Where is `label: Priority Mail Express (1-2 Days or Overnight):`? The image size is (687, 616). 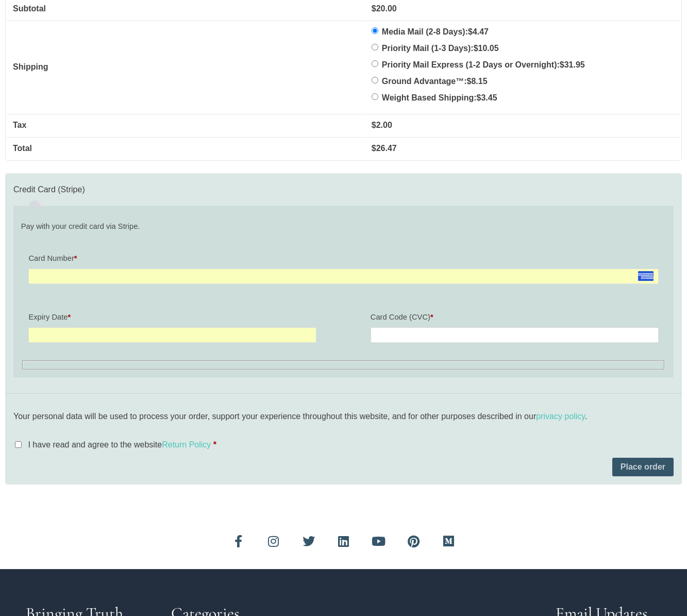 label: Priority Mail Express (1-2 Days or Overnight): is located at coordinates (484, 64).